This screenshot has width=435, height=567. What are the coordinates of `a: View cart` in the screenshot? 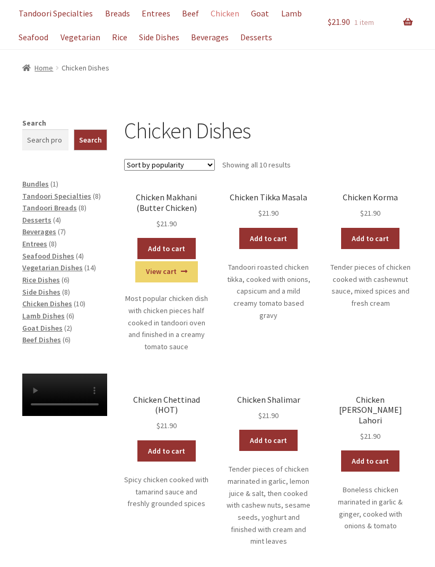 It's located at (166, 272).